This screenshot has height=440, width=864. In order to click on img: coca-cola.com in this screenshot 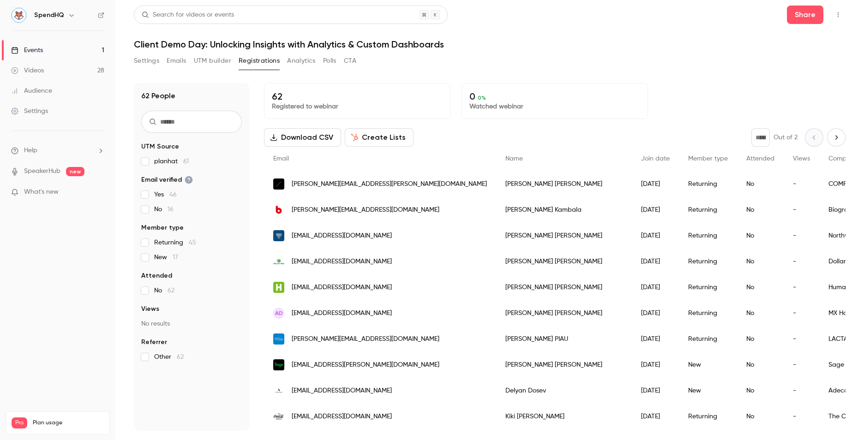, I will do `click(279, 417)`.